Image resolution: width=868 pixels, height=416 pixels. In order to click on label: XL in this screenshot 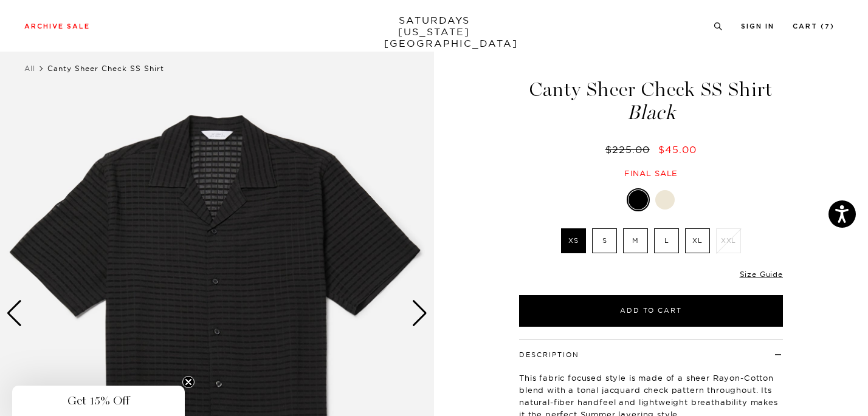, I will do `click(698, 241)`.